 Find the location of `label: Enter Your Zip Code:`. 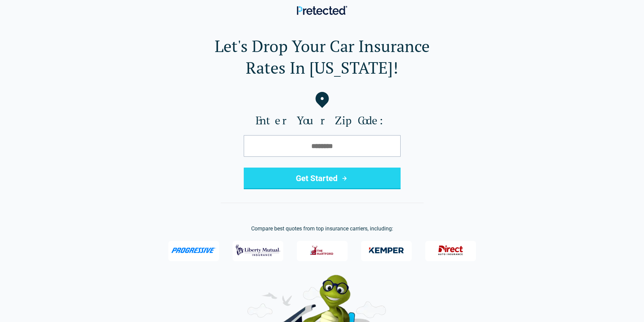

label: Enter Your Zip Code: is located at coordinates (322, 120).